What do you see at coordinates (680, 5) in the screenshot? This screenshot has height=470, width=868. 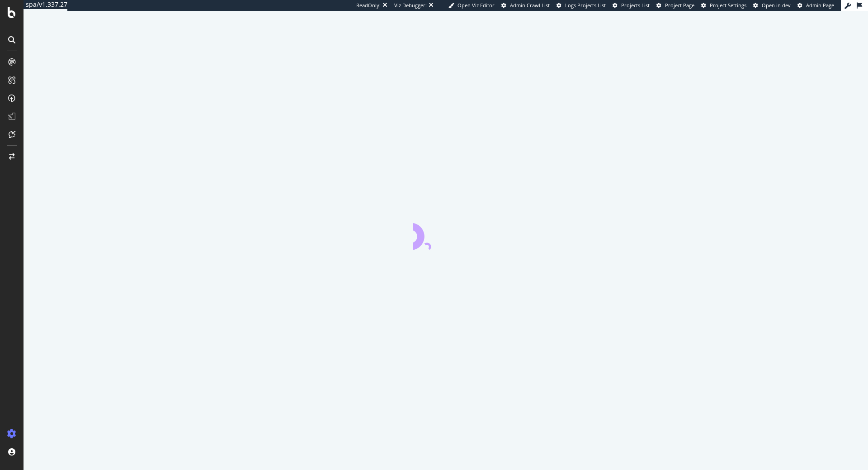 I see `span: Project Page` at bounding box center [680, 5].